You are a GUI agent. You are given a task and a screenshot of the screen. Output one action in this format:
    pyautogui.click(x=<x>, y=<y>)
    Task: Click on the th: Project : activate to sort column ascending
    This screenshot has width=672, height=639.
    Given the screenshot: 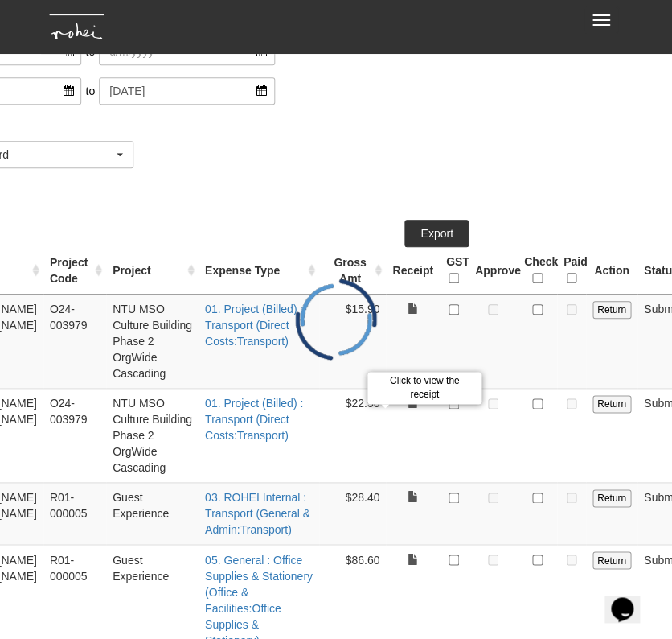 What is the action you would take?
    pyautogui.click(x=152, y=270)
    